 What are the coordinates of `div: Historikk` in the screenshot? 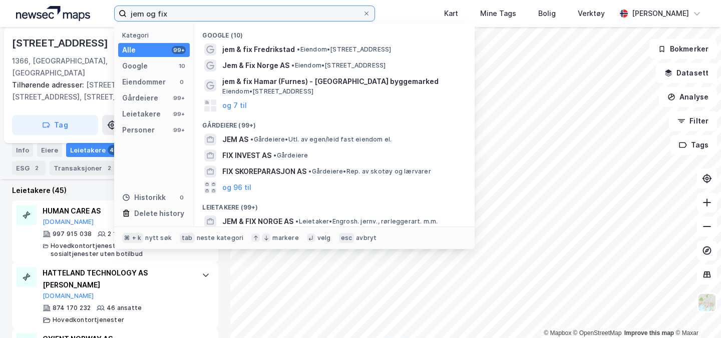 It's located at (144, 198).